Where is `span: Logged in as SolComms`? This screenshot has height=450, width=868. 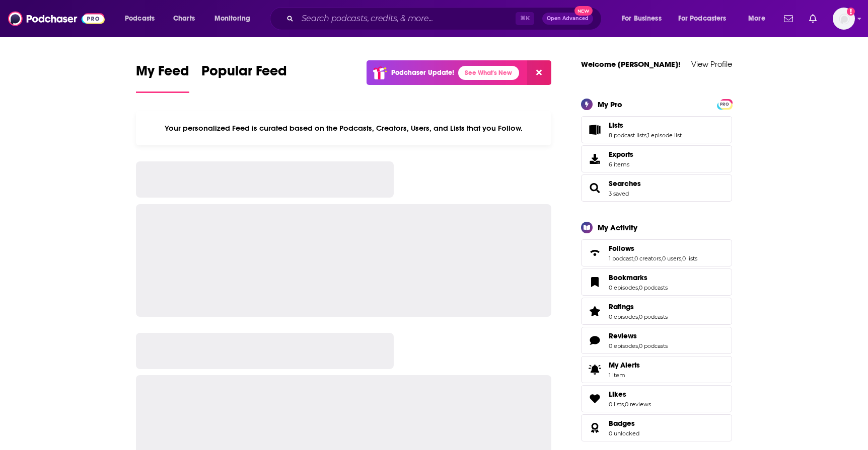
span: Logged in as SolComms is located at coordinates (844, 18).